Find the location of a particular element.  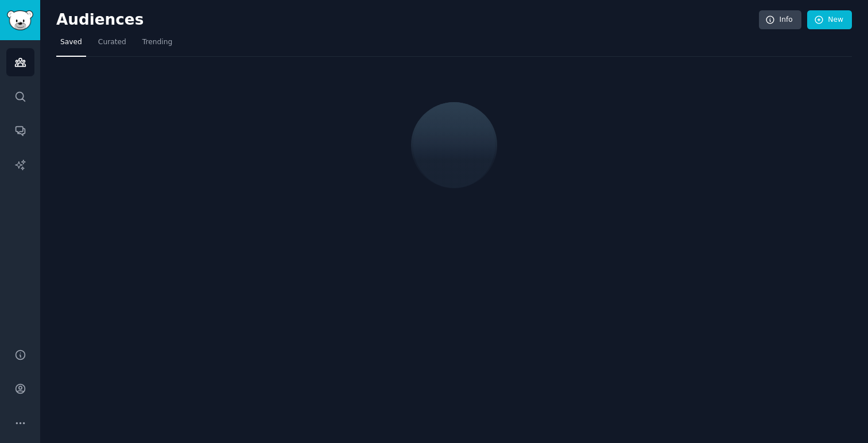

a: Trending is located at coordinates (157, 45).